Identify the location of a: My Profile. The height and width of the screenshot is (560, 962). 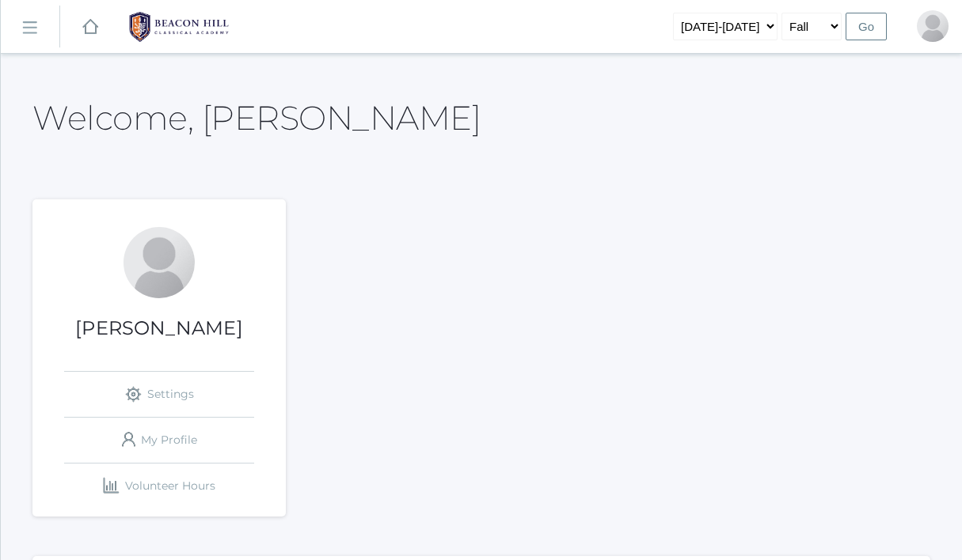
(159, 440).